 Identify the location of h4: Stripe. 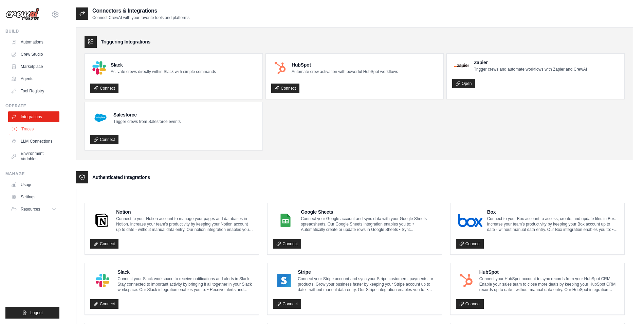
(367, 272).